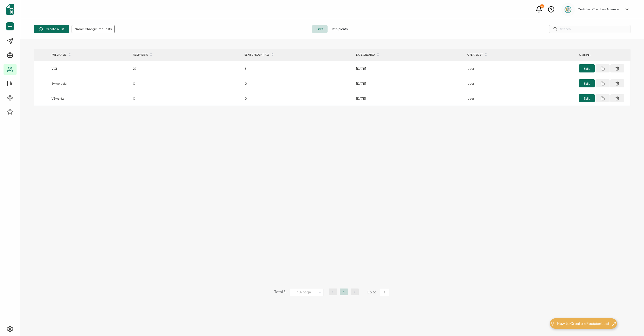 This screenshot has height=336, width=644. Describe the element at coordinates (379, 292) in the screenshot. I see `span: Go to` at that location.